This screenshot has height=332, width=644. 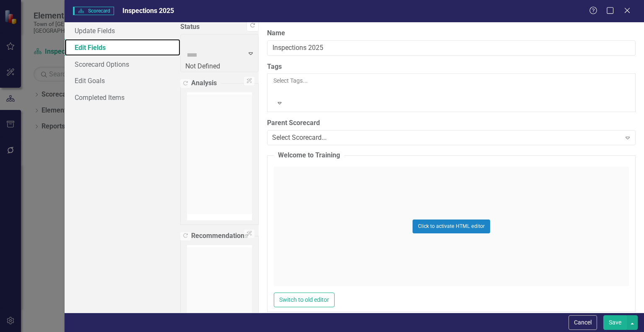 I want to click on a: Completed Items, so click(x=123, y=97).